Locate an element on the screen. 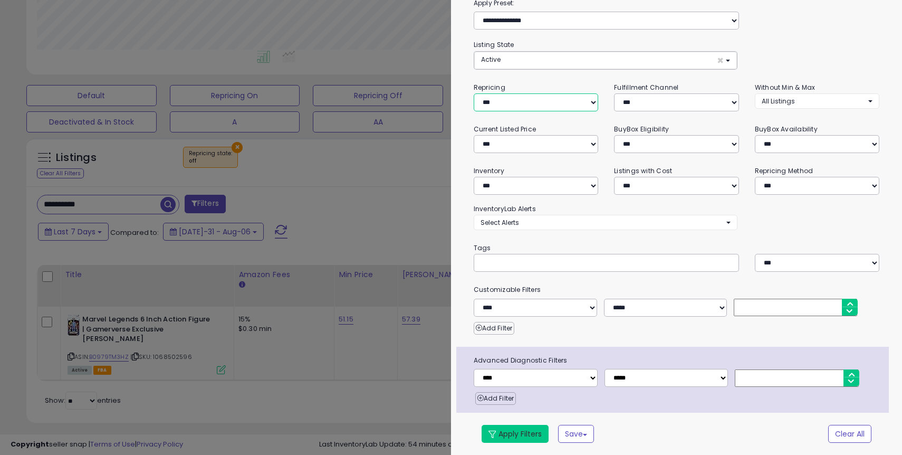 The width and height of the screenshot is (902, 455). span: Active is located at coordinates (491, 59).